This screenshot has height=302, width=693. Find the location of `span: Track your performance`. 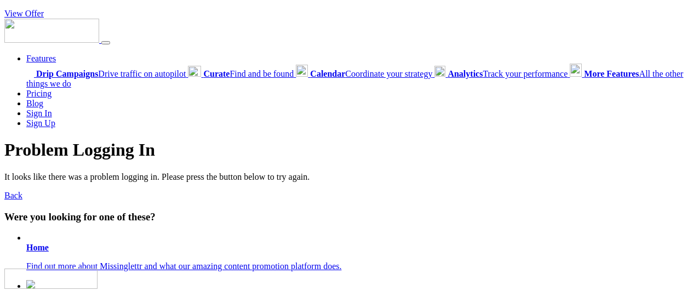

span: Track your performance is located at coordinates (507, 73).